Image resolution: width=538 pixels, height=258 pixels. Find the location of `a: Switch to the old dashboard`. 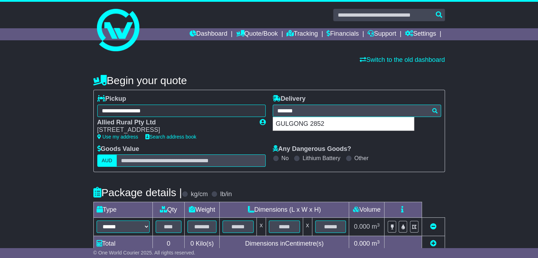

a: Switch to the old dashboard is located at coordinates (402, 60).